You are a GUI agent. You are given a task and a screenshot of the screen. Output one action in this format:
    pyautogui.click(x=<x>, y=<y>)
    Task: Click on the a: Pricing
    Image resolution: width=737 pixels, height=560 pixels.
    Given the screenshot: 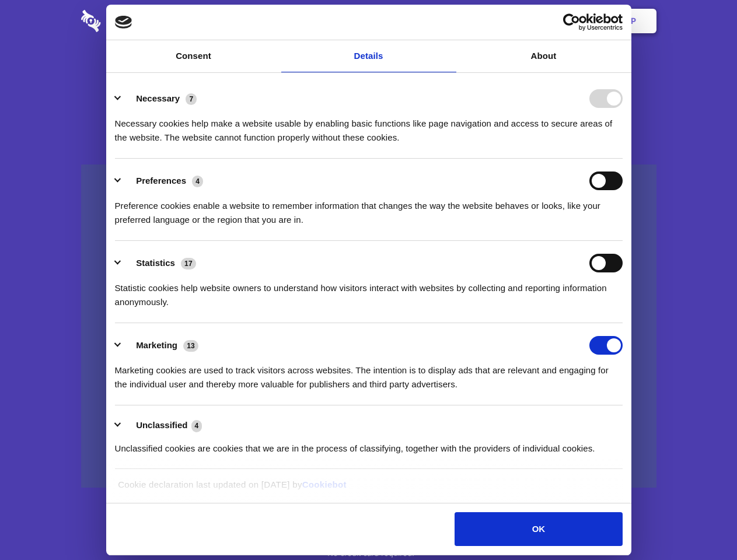 What is the action you would take?
    pyautogui.click(x=367, y=21)
    